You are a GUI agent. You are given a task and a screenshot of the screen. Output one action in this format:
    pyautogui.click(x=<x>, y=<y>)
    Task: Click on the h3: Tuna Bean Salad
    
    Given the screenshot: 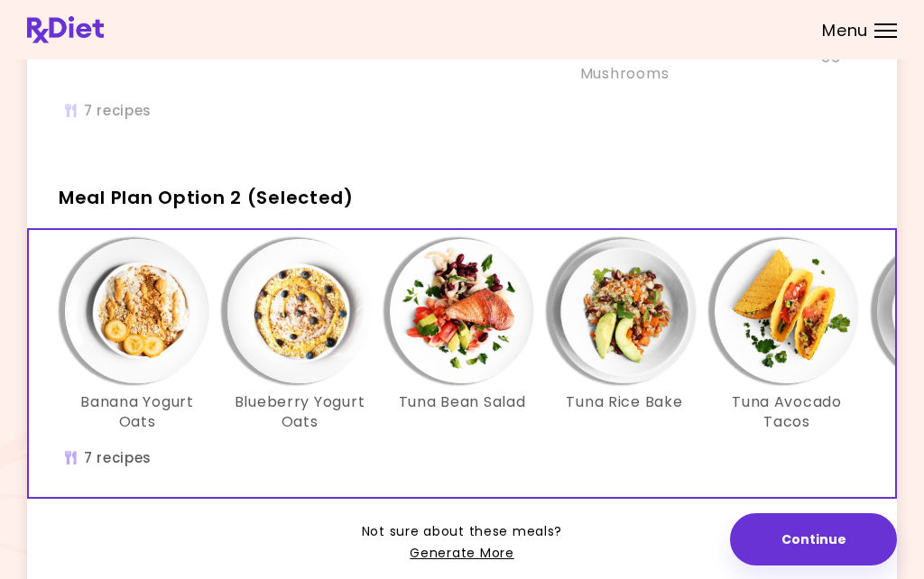 What is the action you would take?
    pyautogui.click(x=462, y=403)
    